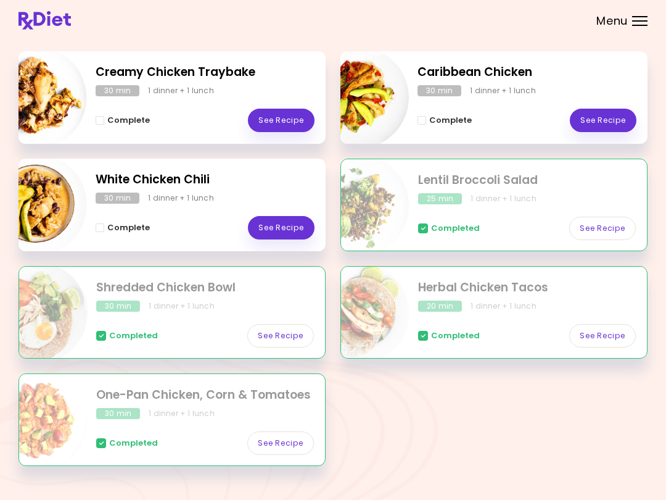 The width and height of the screenshot is (666, 500). I want to click on button: Complete - White Chicken Chili, so click(123, 228).